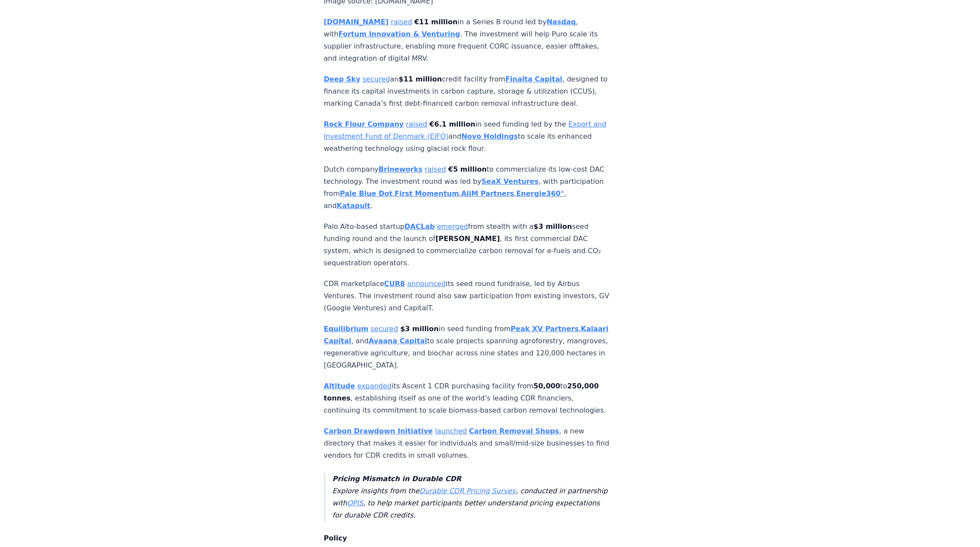 This screenshot has width=980, height=547. Describe the element at coordinates (399, 34) in the screenshot. I see `a: Fortum Innovation & Venturing` at that location.